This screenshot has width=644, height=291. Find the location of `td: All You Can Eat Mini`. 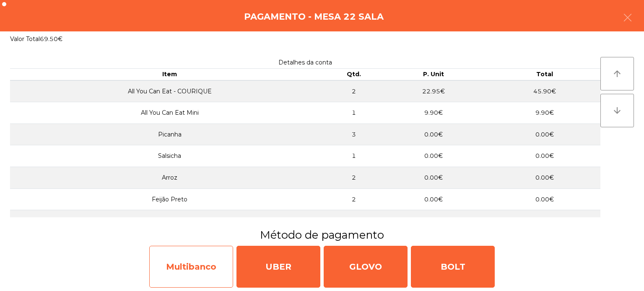

td: All You Can Eat Mini is located at coordinates (170, 113).